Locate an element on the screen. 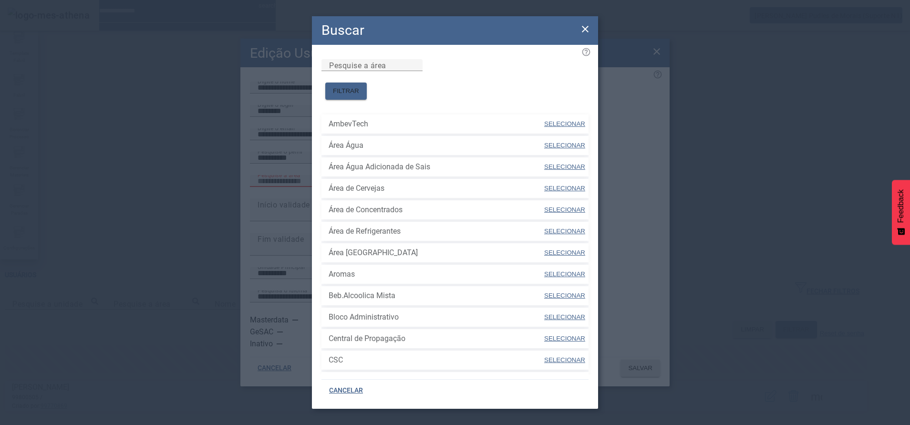 The image size is (910, 425). span: Beb.Alcoolica Mista is located at coordinates (436, 296).